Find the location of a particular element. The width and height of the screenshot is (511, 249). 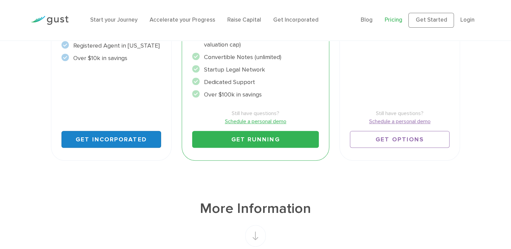

a: Accelerate your Progress is located at coordinates (182, 20).